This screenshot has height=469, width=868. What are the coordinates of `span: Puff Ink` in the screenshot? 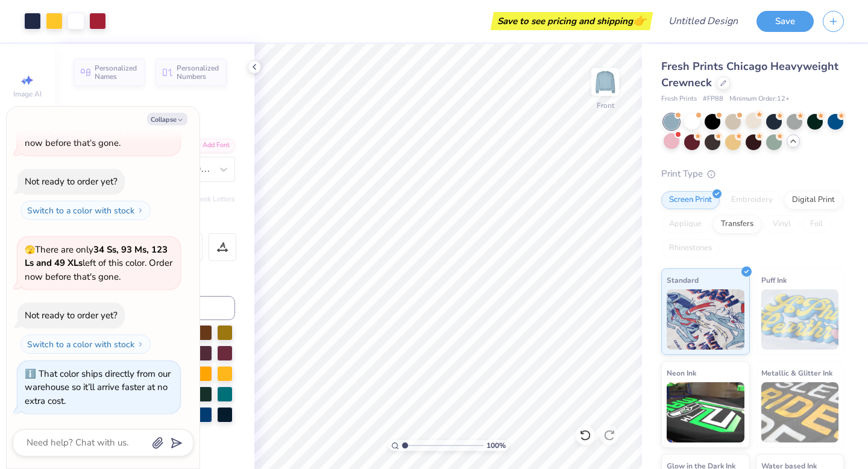 It's located at (773, 280).